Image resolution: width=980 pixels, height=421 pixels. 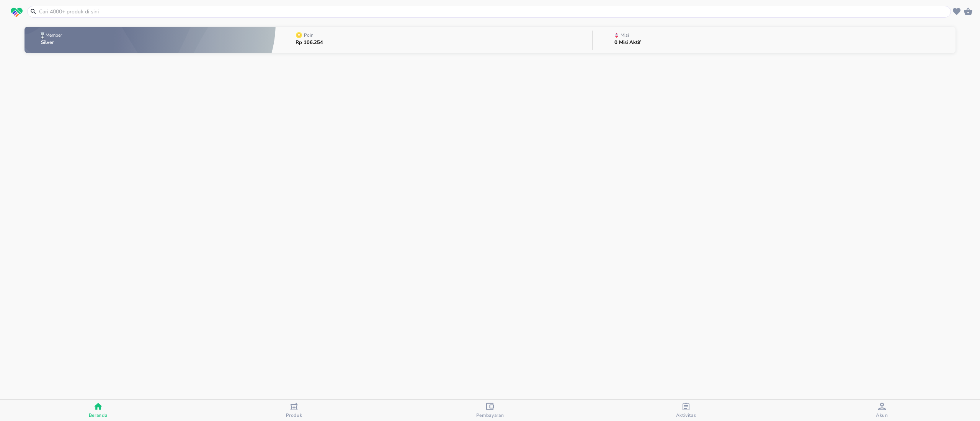 I want to click on span: Produk, so click(x=294, y=415).